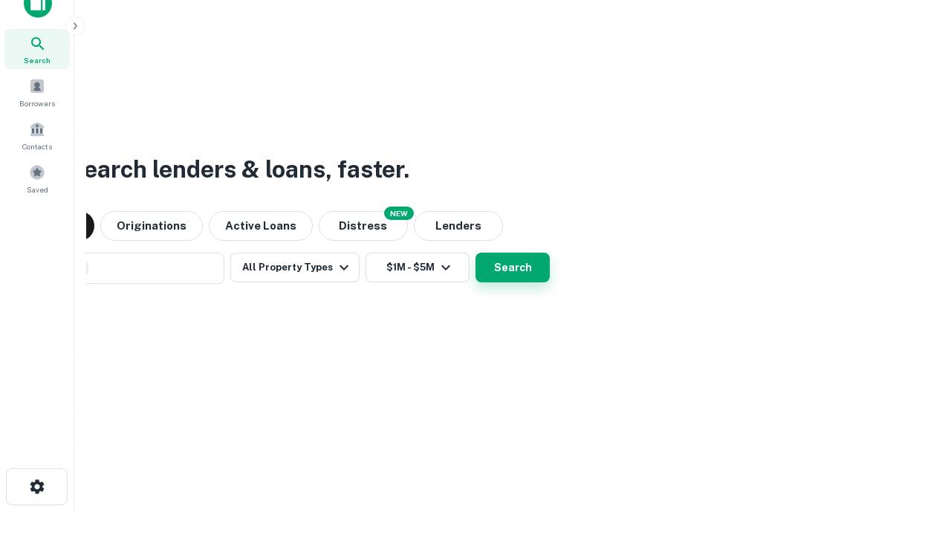  Describe the element at coordinates (914, 452) in the screenshot. I see `div: Chat Widget` at that location.